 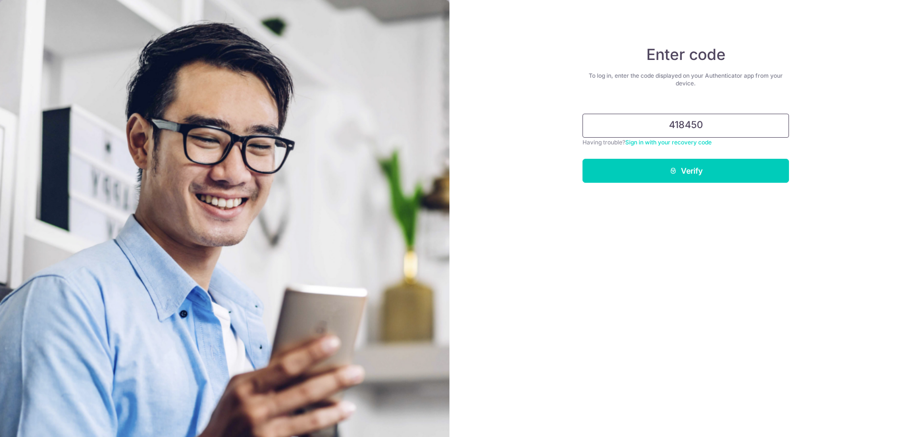 I want to click on a: Sign in with your recovery code, so click(x=668, y=142).